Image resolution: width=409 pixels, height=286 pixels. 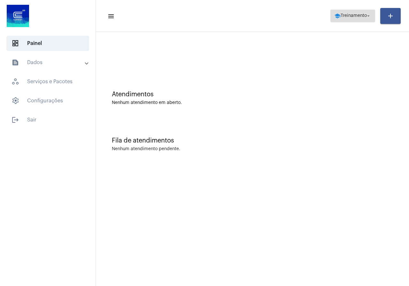 What do you see at coordinates (48, 63) in the screenshot?
I see `mat-panel-title: Dados` at bounding box center [48, 63].